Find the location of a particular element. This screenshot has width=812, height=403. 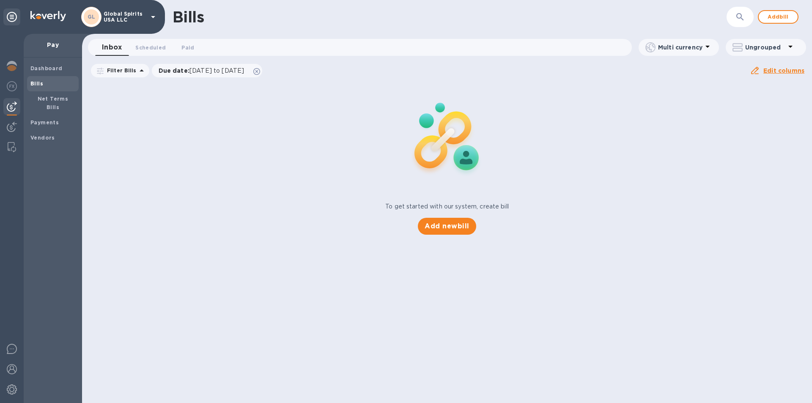

b: GL is located at coordinates (91, 16).